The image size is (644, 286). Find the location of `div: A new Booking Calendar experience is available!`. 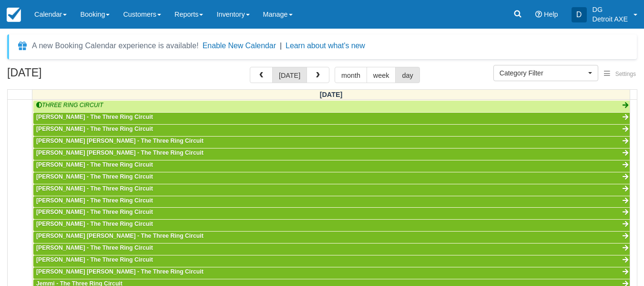

div: A new Booking Calendar experience is available! is located at coordinates (116, 46).